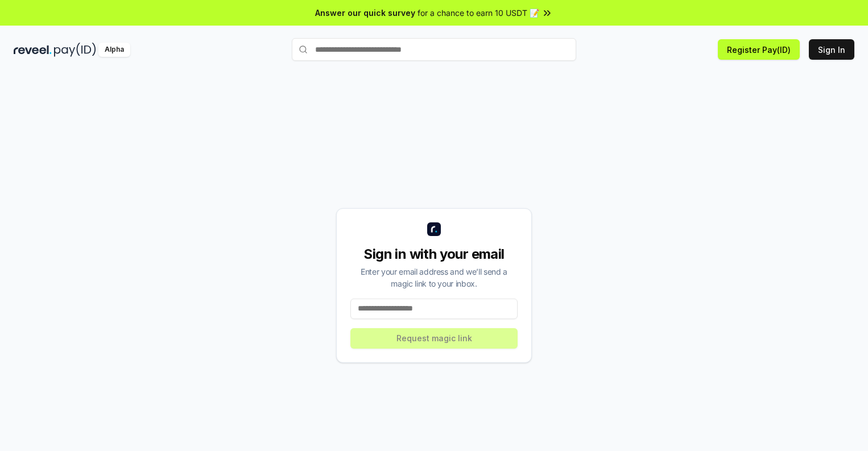  What do you see at coordinates (434, 229) in the screenshot?
I see `img: logo_small` at bounding box center [434, 229].